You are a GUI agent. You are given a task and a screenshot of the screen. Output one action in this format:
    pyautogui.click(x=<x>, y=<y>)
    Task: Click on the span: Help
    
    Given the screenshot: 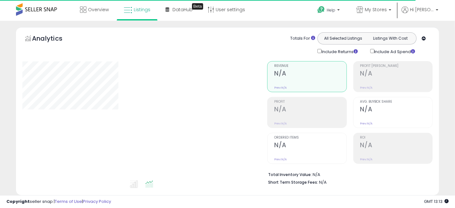 What is the action you would take?
    pyautogui.click(x=331, y=10)
    